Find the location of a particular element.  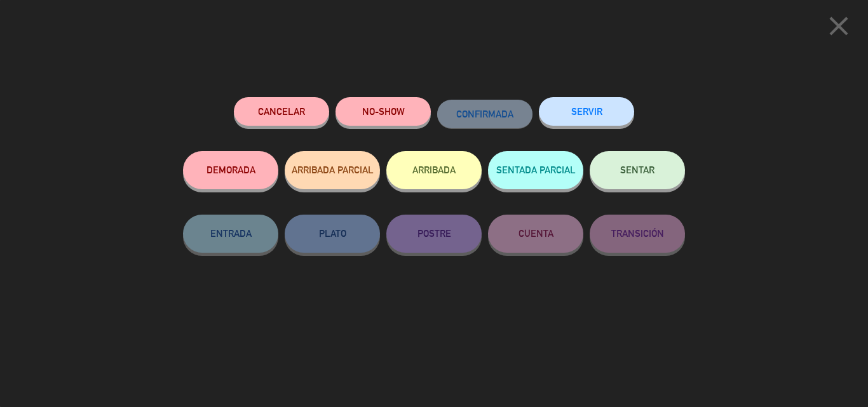

span: SENTAR is located at coordinates (637, 170).